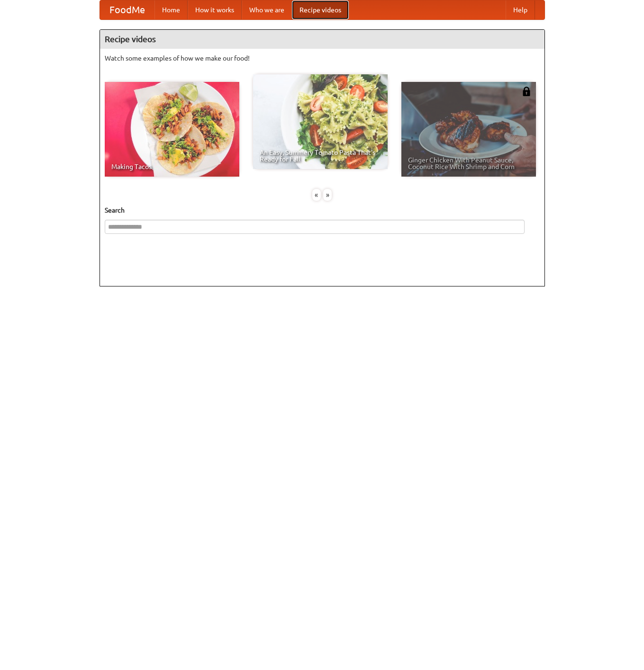 The image size is (644, 670). I want to click on a: Who we are, so click(267, 10).